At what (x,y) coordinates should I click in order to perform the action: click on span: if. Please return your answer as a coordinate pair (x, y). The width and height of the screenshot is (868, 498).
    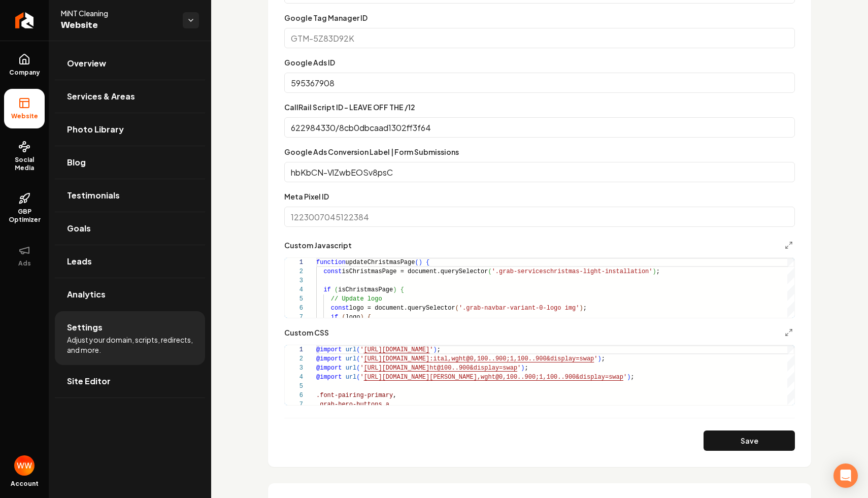
    Looking at the image, I should click on (327, 290).